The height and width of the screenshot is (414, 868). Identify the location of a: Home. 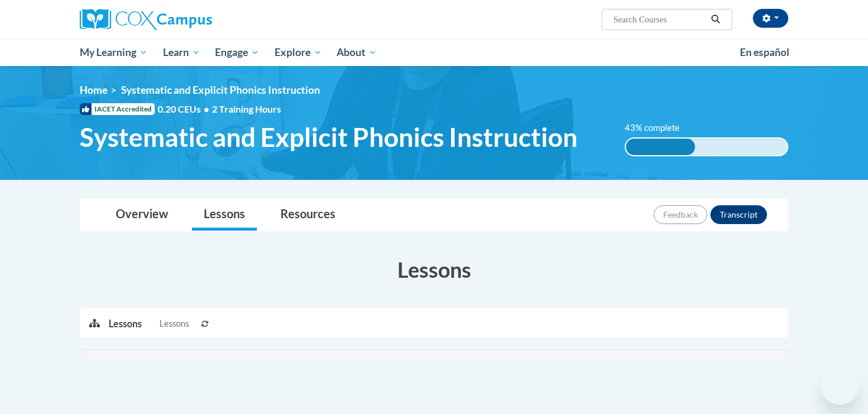
(93, 89).